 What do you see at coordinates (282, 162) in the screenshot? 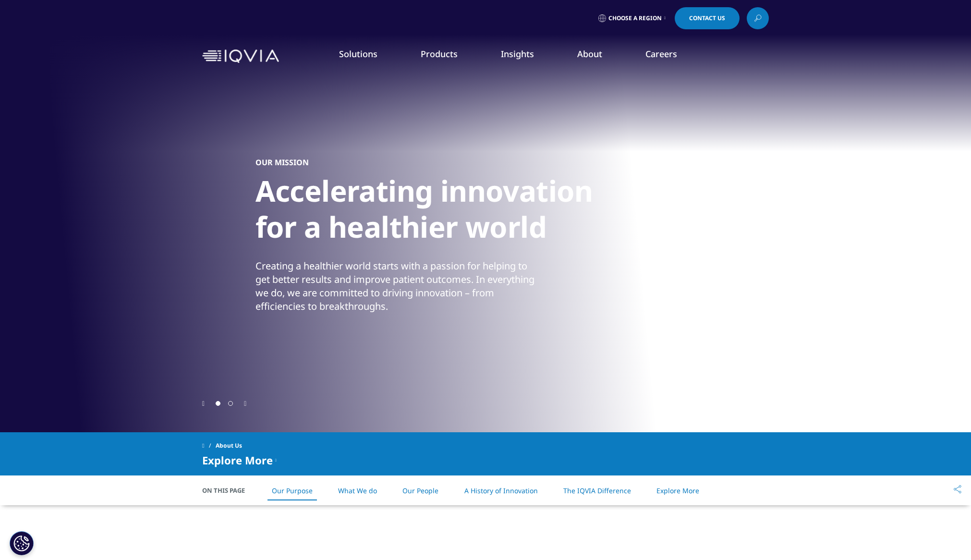
I see `h5: OUR MISSION` at bounding box center [282, 162].